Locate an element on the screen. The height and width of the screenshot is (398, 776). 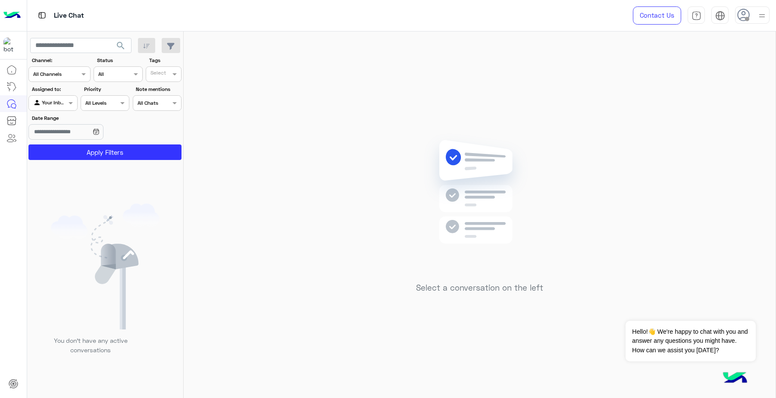
span: search is located at coordinates (121, 46).